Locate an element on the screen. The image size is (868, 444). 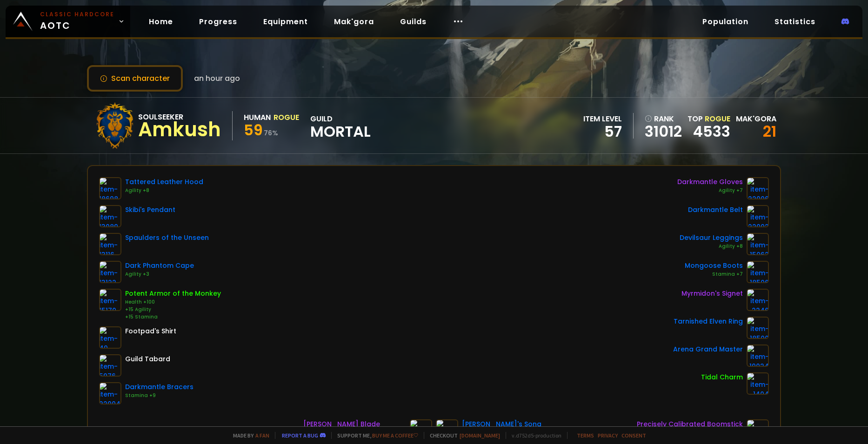
div: Tarnished Elven Ring is located at coordinates (708, 321).